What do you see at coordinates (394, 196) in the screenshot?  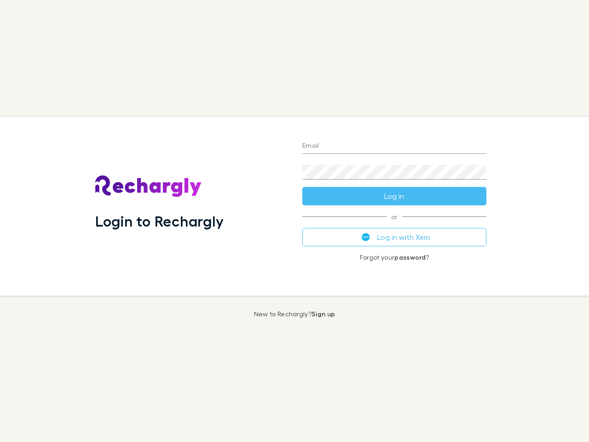 I see `button: Log in` at bounding box center [394, 196].